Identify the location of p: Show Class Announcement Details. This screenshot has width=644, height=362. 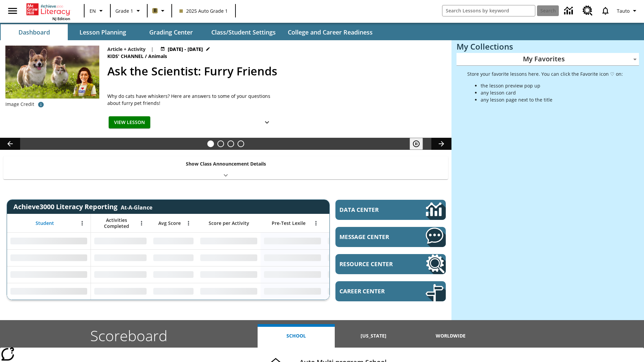
(226, 164).